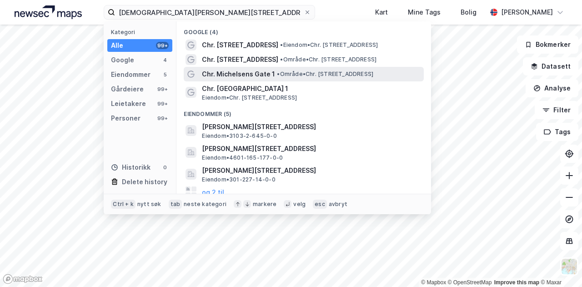 This screenshot has height=287, width=582. What do you see at coordinates (145, 182) in the screenshot?
I see `div: Delete history` at bounding box center [145, 182].